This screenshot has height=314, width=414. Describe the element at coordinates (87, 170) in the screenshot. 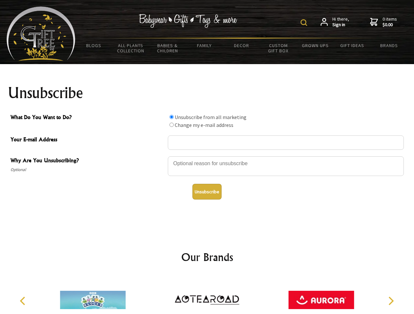

I see `span: Optional` at that location.